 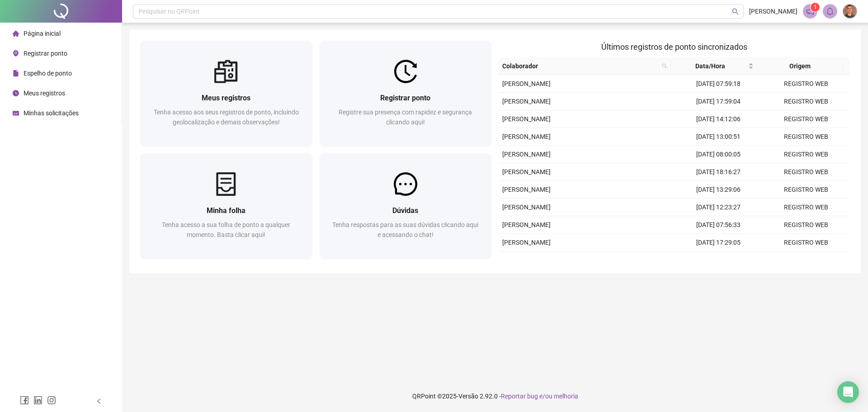 I want to click on span: Versão, so click(x=469, y=396).